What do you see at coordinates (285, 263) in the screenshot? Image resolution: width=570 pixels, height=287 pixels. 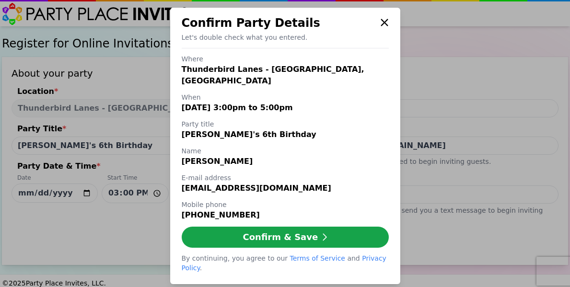 I see `div: By continuing, you agree to our and .` at bounding box center [285, 263].